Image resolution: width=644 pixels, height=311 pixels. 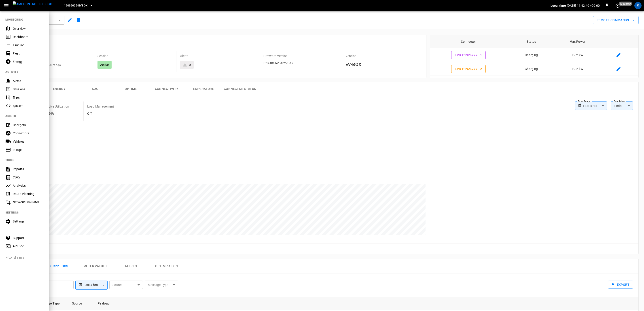 I want to click on div: Vehicles, so click(x=28, y=142).